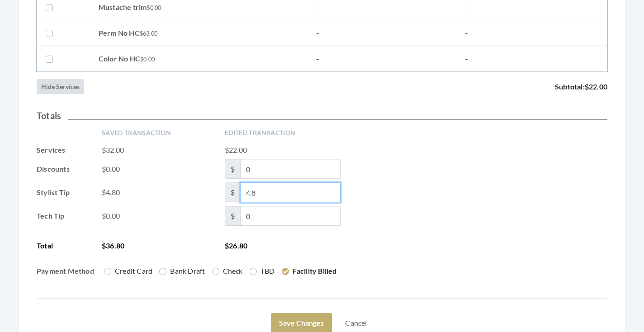  What do you see at coordinates (198, 33) in the screenshot?
I see `td: Perm No HC` at bounding box center [198, 33].